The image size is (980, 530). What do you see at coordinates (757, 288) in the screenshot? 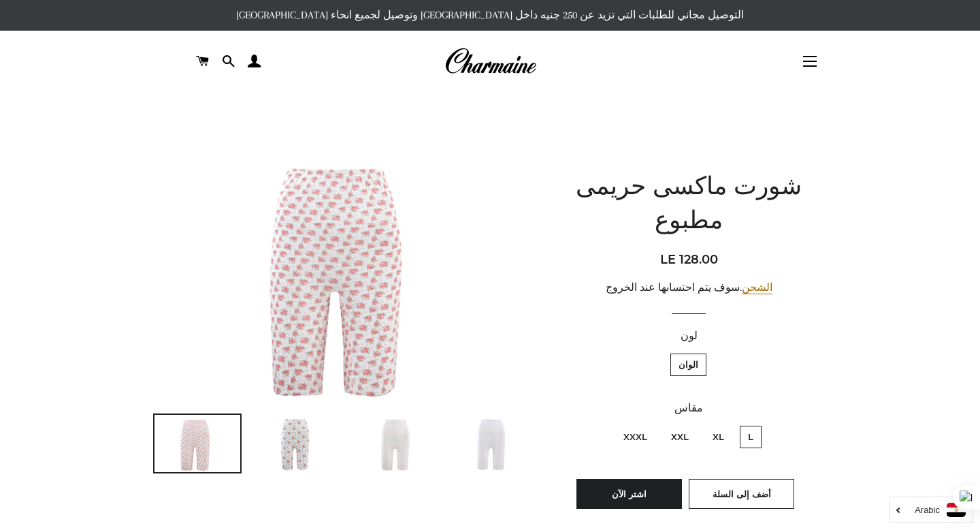
I see `a: الشحن` at bounding box center [757, 288].